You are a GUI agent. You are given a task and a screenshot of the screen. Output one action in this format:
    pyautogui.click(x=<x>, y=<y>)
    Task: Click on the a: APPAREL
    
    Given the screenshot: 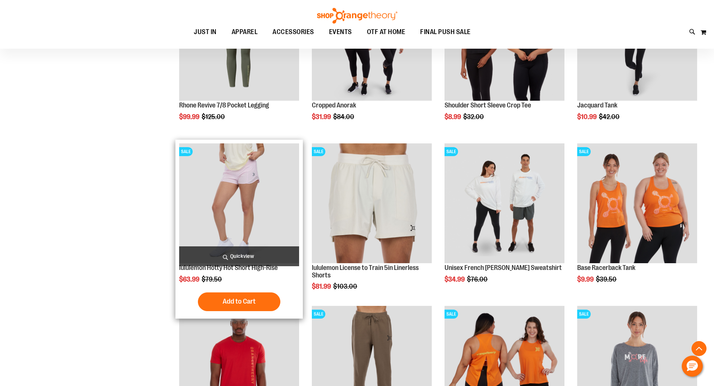 What is the action you would take?
    pyautogui.click(x=245, y=32)
    